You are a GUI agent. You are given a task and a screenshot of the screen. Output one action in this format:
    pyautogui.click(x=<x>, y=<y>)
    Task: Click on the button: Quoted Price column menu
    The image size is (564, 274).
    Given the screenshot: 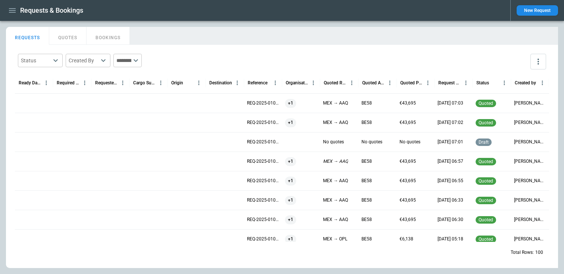 What is the action you would take?
    pyautogui.click(x=428, y=83)
    